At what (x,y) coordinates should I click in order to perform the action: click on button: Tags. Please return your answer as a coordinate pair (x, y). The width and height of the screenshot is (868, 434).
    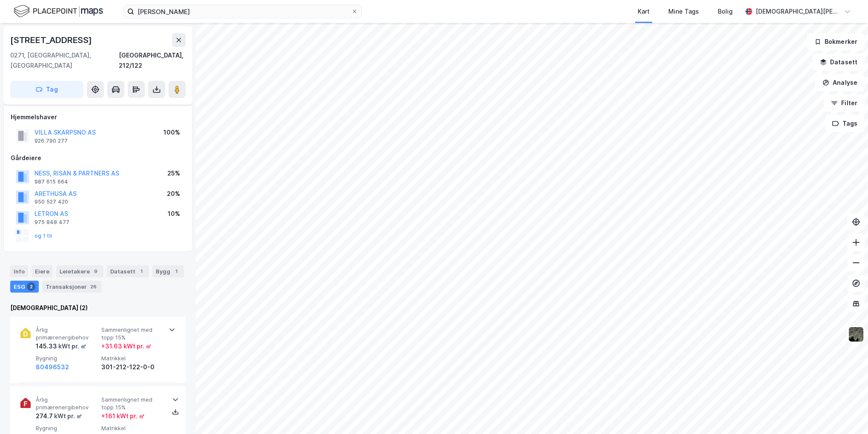
    Looking at the image, I should click on (845, 124).